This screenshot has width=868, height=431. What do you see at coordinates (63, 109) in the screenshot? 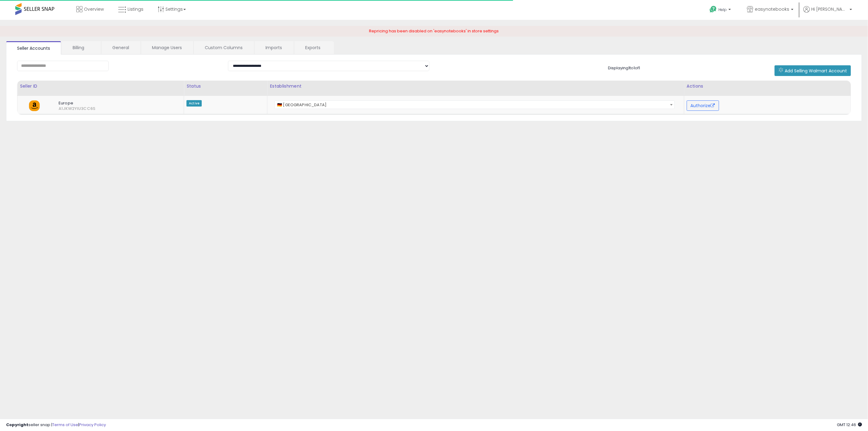
I see `span: A1JKW2YIU3CC6S` at bounding box center [63, 109].